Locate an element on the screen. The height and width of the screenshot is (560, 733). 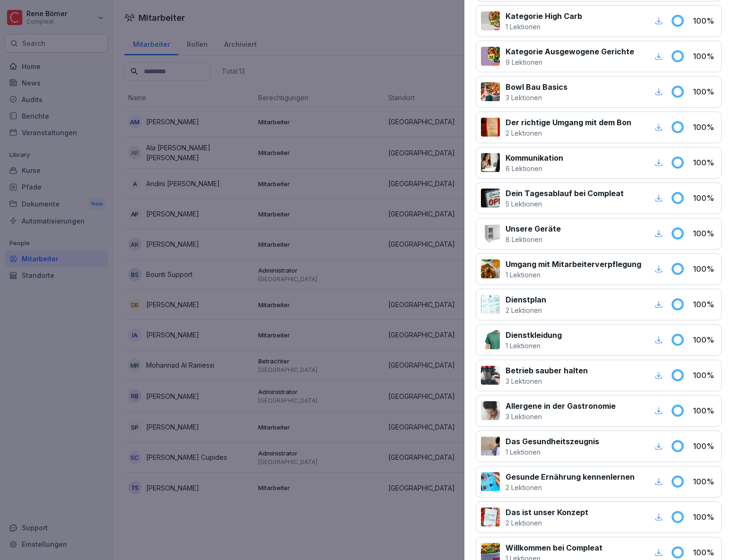
p: Allergene in der Gastronomie is located at coordinates (560, 406).